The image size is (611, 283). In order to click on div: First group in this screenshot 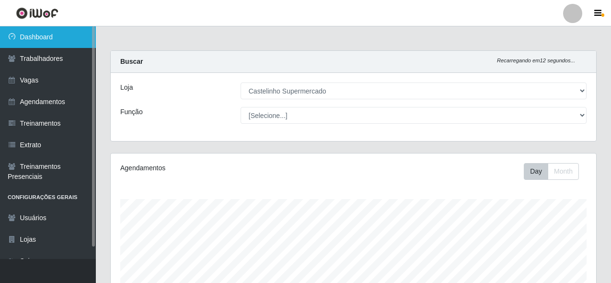, I will do `click(551, 171)`.